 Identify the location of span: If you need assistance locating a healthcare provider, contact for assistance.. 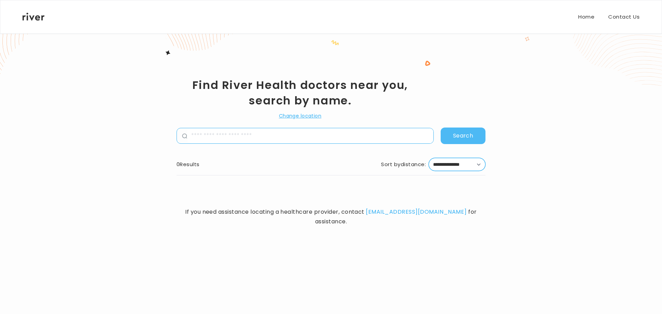
(331, 217).